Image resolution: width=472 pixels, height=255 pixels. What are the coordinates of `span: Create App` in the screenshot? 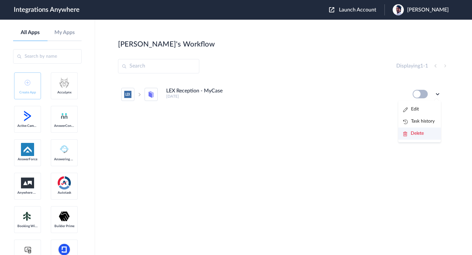 It's located at (28, 92).